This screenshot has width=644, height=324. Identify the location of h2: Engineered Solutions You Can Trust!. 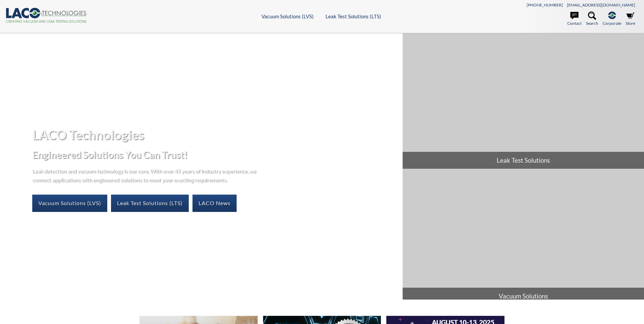
(214, 155).